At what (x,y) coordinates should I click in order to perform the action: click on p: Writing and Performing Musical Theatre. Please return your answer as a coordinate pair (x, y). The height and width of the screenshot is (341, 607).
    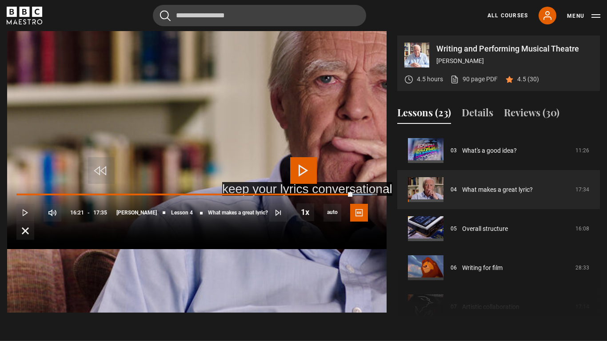
    Looking at the image, I should click on (514, 49).